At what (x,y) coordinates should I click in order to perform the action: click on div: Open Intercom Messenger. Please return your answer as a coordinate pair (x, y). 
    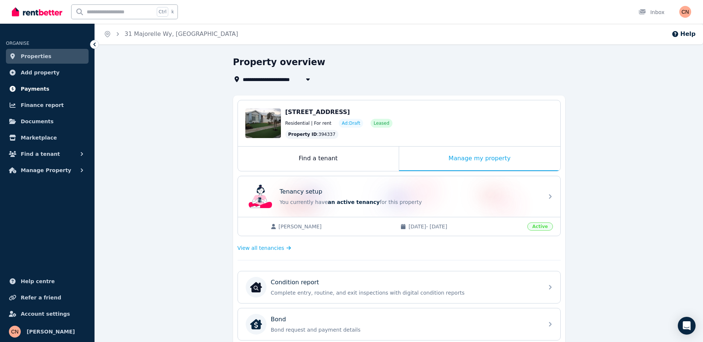
    Looking at the image, I should click on (687, 326).